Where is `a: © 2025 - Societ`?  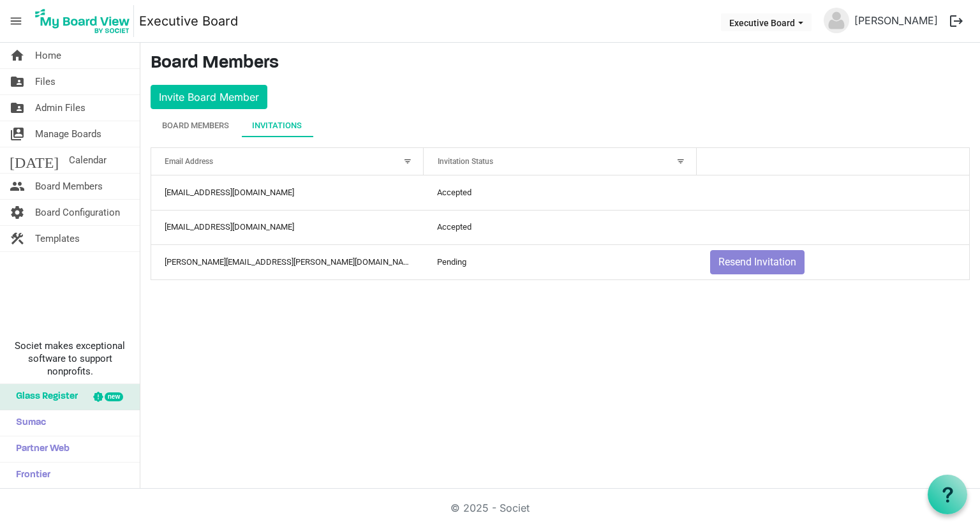 a: © 2025 - Societ is located at coordinates (490, 508).